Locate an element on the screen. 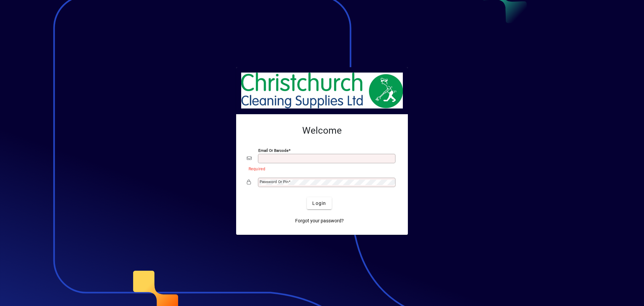 Image resolution: width=644 pixels, height=306 pixels. span: Login is located at coordinates (319, 203).